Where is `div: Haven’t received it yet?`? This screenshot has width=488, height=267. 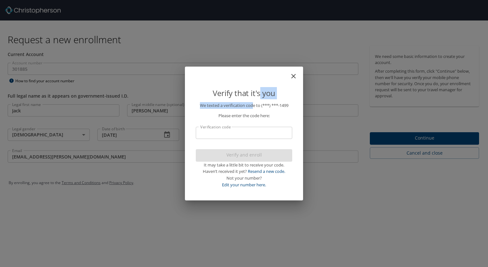 div: Haven’t received it yet? is located at coordinates (244, 171).